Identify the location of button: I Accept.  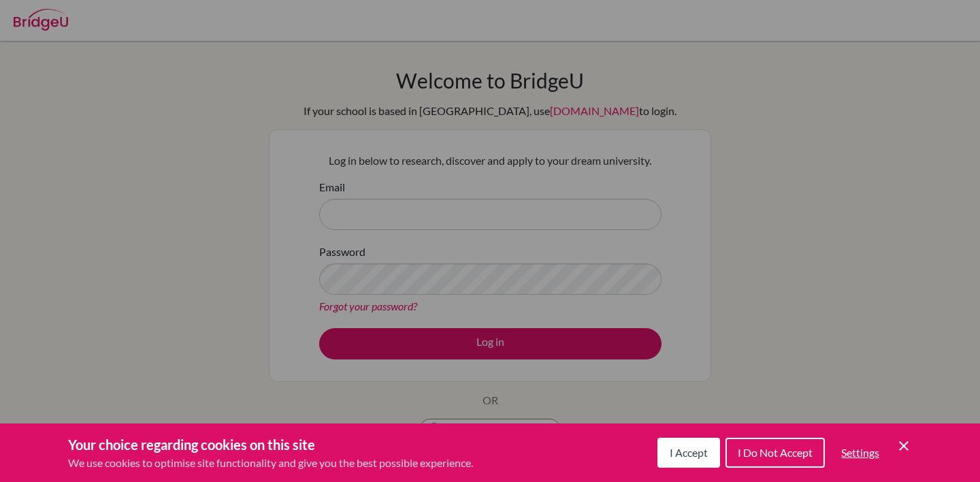
(689, 452).